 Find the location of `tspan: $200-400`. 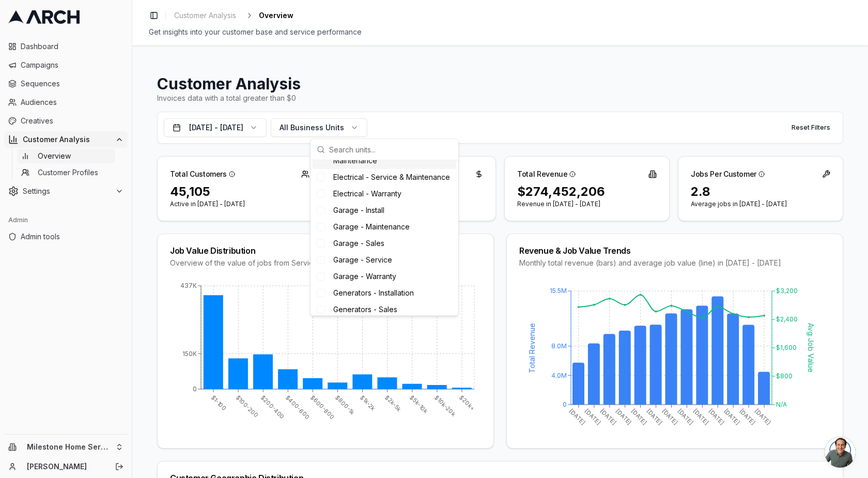

tspan: $200-400 is located at coordinates (273, 407).